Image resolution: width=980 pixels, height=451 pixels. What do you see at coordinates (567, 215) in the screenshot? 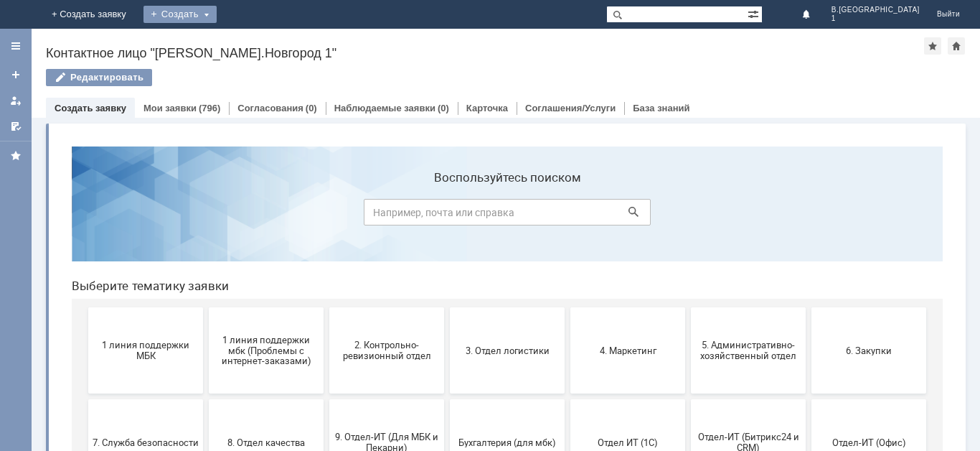
I see `button: 4. Маркетинг` at bounding box center [567, 215].